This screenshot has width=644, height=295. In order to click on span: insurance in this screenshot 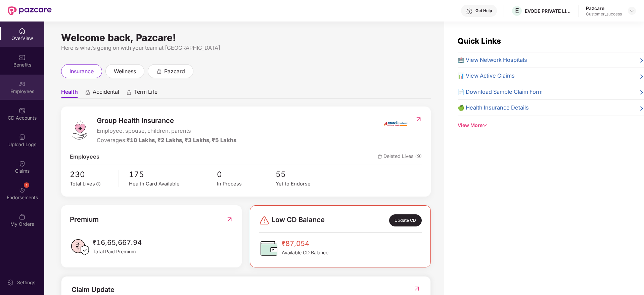, I will do `click(81, 71)`.